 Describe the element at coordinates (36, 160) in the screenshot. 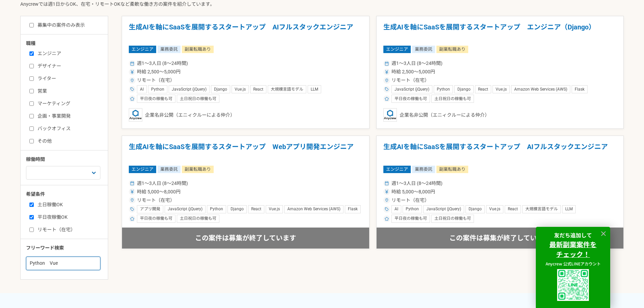

I see `span: 稼働時間` at that location.